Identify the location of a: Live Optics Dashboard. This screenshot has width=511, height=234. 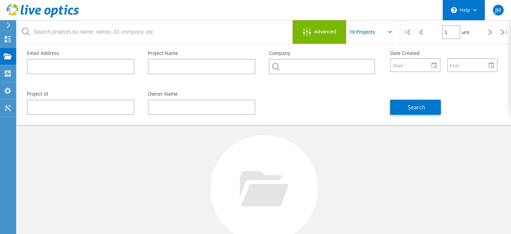
(43, 16).